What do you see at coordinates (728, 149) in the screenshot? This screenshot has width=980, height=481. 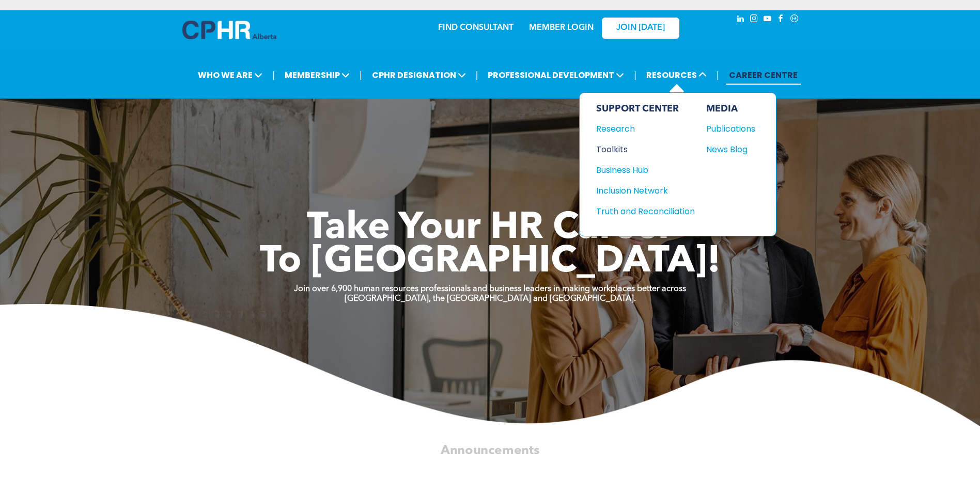 I see `div: News Blog` at bounding box center [728, 149].